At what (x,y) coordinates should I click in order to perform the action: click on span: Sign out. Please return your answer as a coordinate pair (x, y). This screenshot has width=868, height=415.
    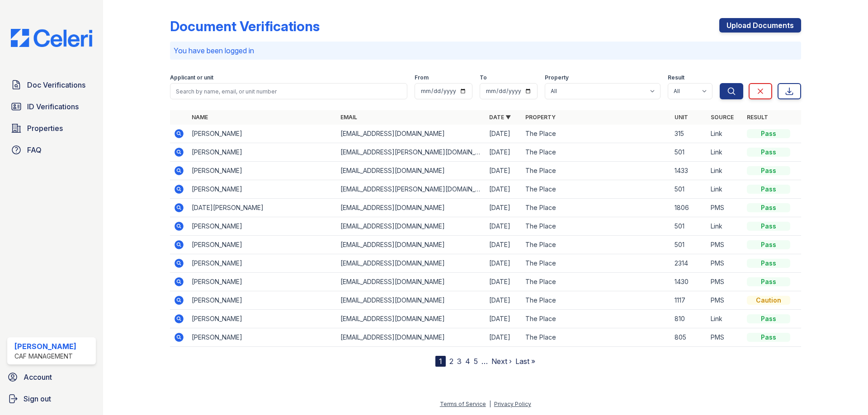
    Looking at the image, I should click on (37, 399).